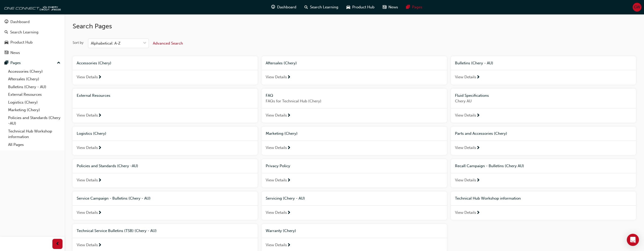 Image resolution: width=644 pixels, height=251 pixels. What do you see at coordinates (15, 53) in the screenshot?
I see `div: News` at bounding box center [15, 53].